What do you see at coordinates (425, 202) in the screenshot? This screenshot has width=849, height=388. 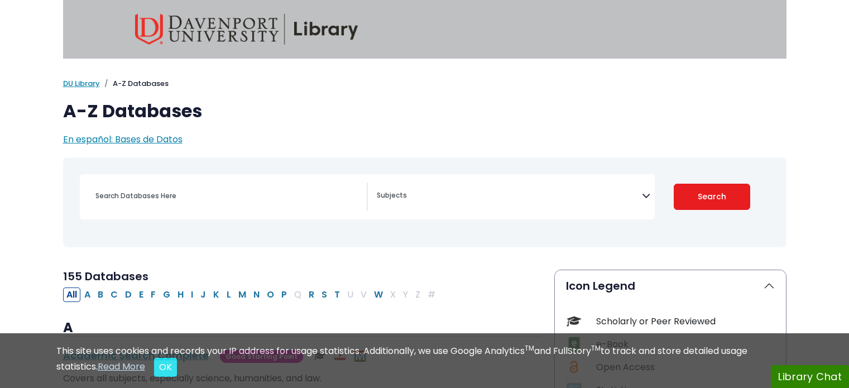 I see `nav: Search filters` at bounding box center [425, 202].